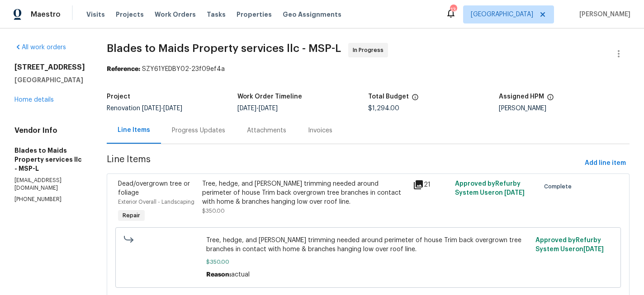 Image resolution: width=644 pixels, height=295 pixels. Describe the element at coordinates (320, 131) in the screenshot. I see `div: Invoices` at that location.